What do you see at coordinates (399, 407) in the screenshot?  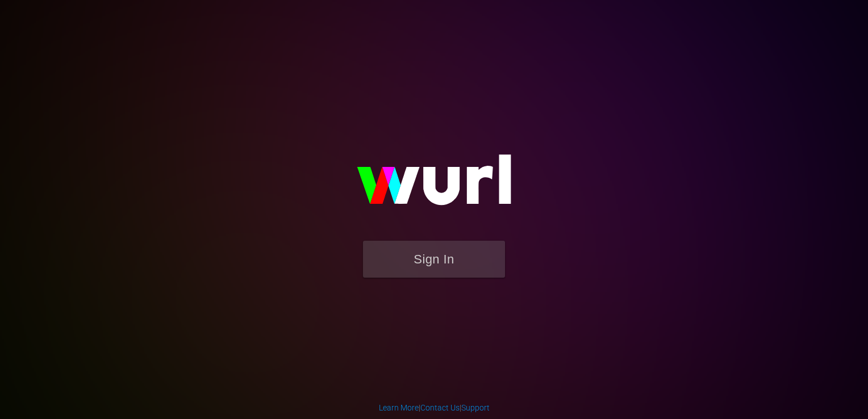 I see `a: Learn More` at bounding box center [399, 407].